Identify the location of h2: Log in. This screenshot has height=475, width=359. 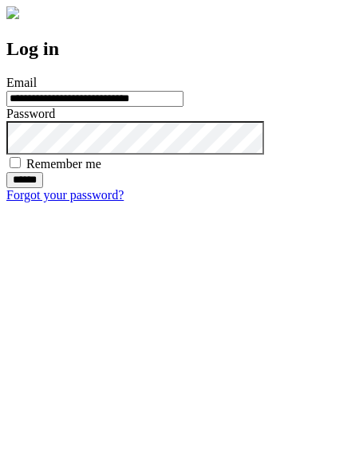
(179, 49).